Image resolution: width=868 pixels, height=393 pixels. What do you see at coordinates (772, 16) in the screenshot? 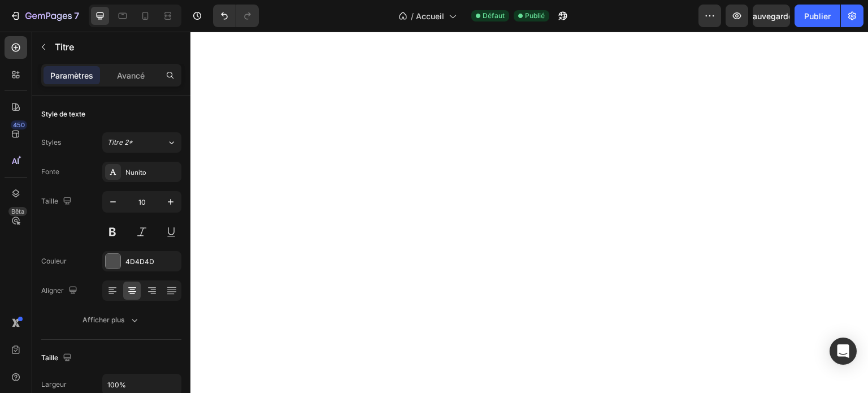
I see `font: Sauvegarder` at bounding box center [772, 16].